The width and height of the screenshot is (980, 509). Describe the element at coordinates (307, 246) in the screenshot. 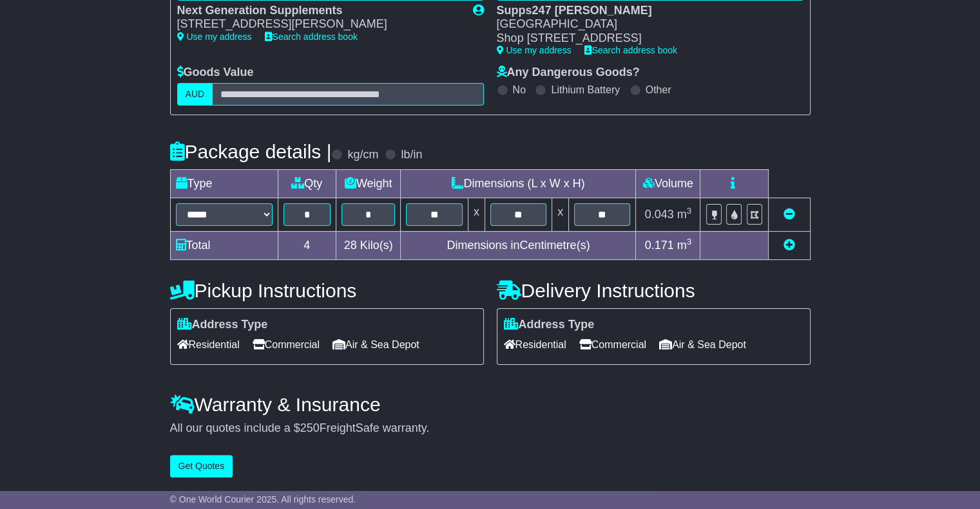

I see `td: 4` at that location.